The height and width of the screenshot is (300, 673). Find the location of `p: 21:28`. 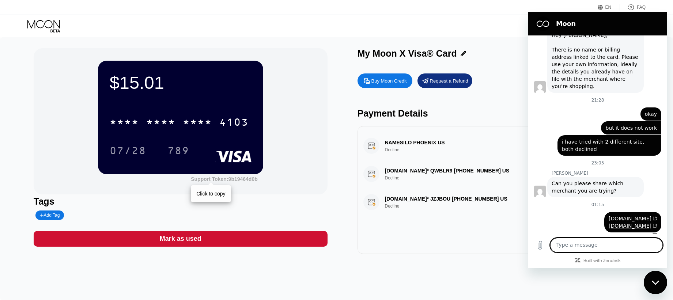

p: 21:28 is located at coordinates (69, 88).